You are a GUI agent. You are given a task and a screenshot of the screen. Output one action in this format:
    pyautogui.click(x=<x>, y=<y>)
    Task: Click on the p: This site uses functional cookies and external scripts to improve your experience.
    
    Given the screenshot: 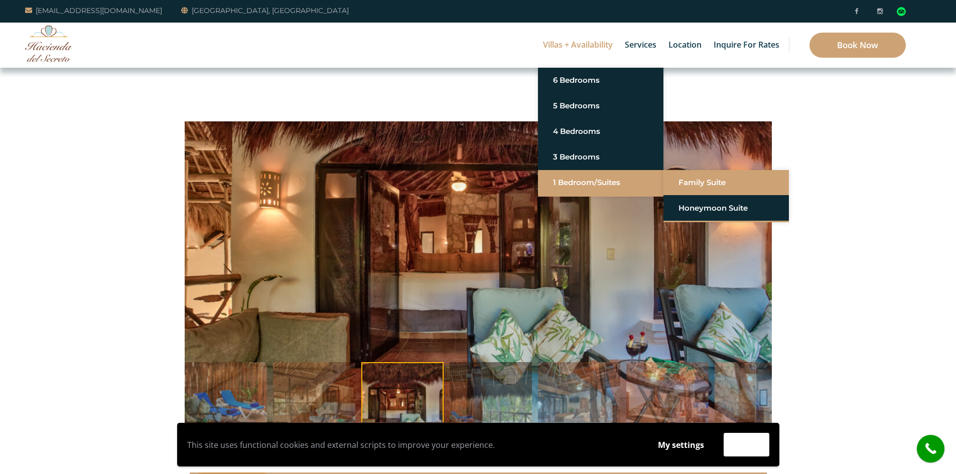 What is the action you would take?
    pyautogui.click(x=412, y=445)
    